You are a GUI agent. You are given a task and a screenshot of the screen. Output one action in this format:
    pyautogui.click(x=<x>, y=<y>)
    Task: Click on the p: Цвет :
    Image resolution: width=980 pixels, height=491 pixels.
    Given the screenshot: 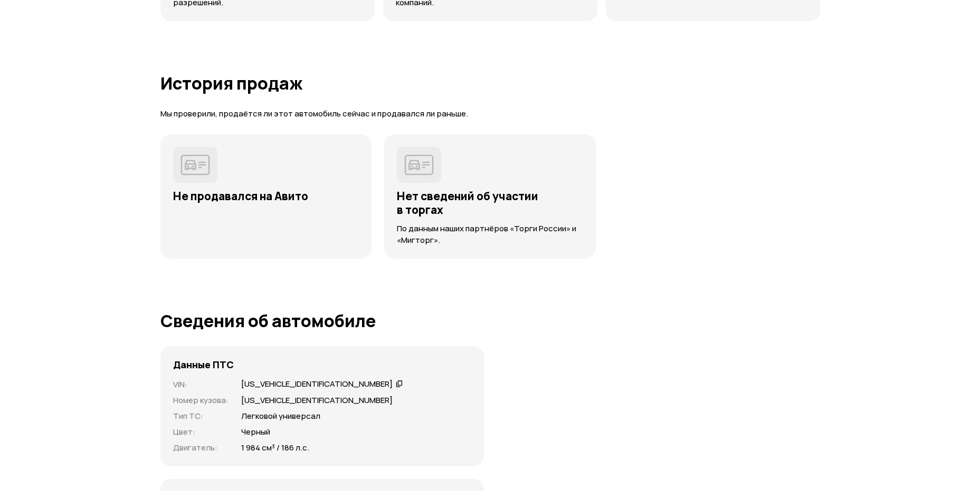 What is the action you would take?
    pyautogui.click(x=201, y=432)
    